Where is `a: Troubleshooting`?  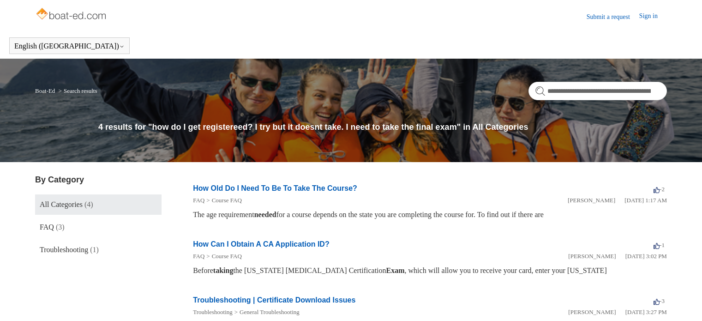 a: Troubleshooting is located at coordinates (212, 311).